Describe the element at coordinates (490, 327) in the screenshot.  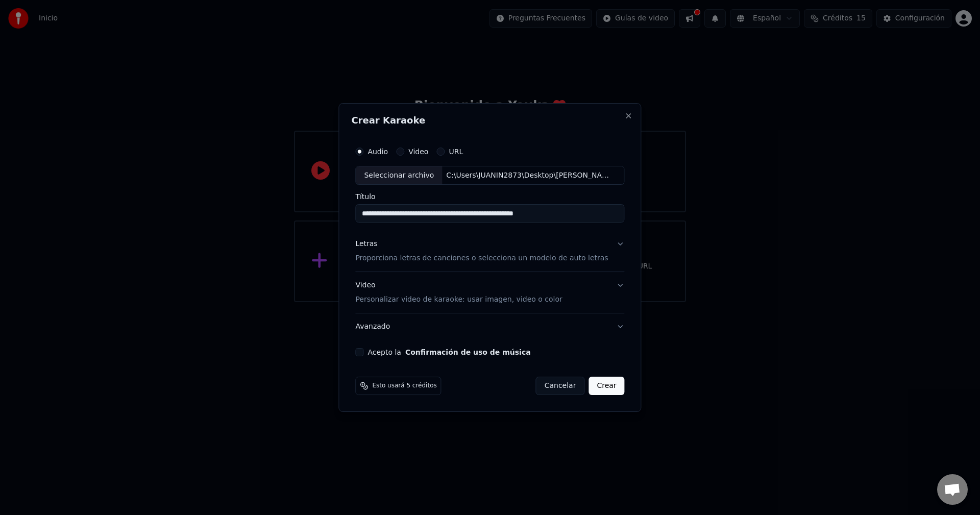
I see `button: Avanzado` at that location.